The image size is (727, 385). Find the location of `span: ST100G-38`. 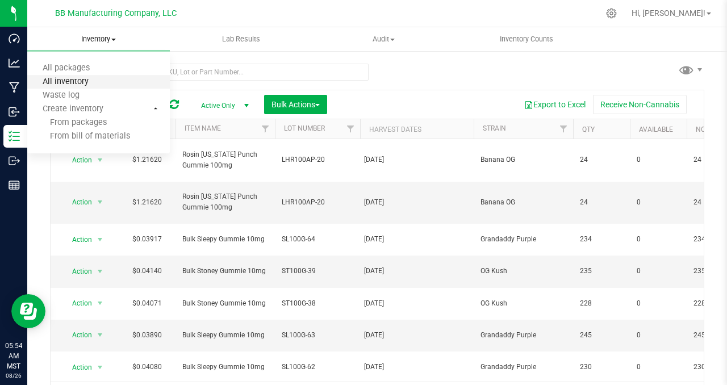

span: ST100G-38 is located at coordinates (317, 303).